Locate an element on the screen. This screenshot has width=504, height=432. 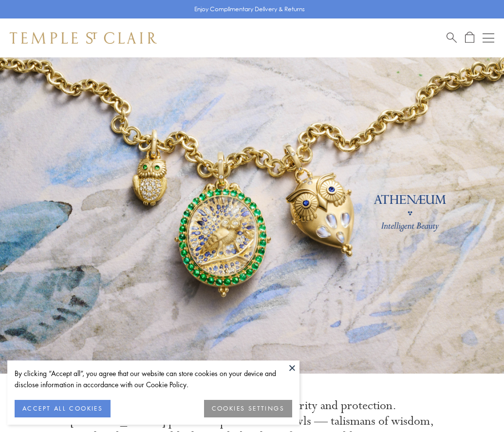
button: ACCEPT ALL COOKIES is located at coordinates (62, 409).